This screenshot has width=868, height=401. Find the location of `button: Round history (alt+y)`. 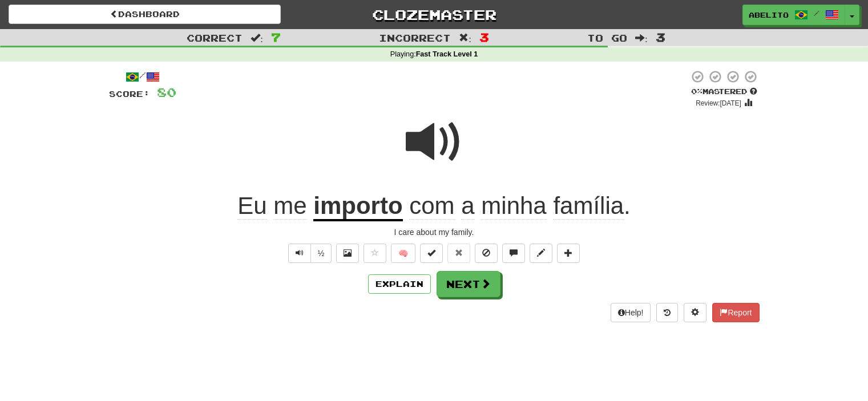

button: Round history (alt+y) is located at coordinates (667, 312).